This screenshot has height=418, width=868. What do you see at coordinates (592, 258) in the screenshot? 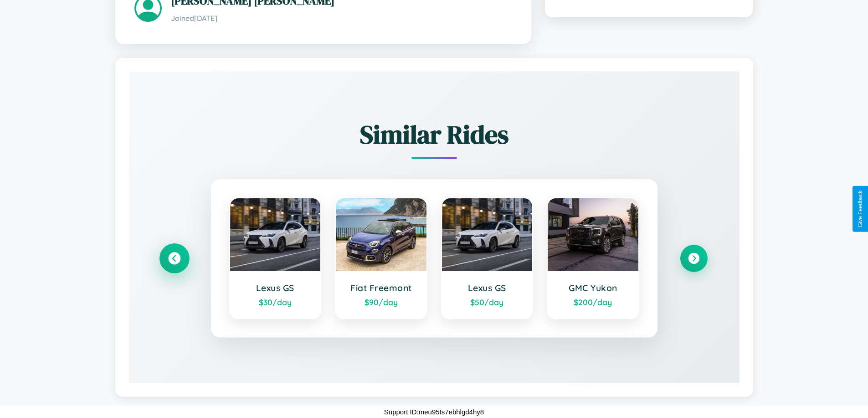
I see `a: GMC Yukon$200/day` at bounding box center [592, 258].